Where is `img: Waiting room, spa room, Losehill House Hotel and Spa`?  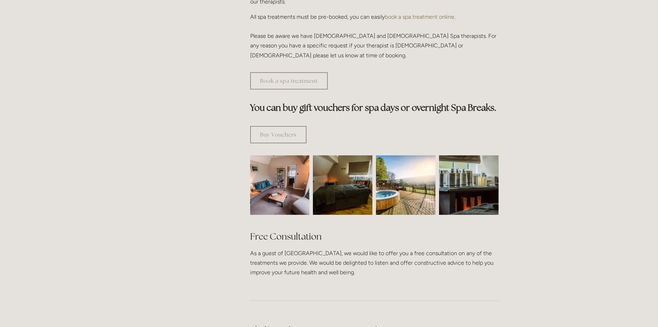 img: Waiting room, spa room, Losehill House Hotel and Spa is located at coordinates (280, 185).